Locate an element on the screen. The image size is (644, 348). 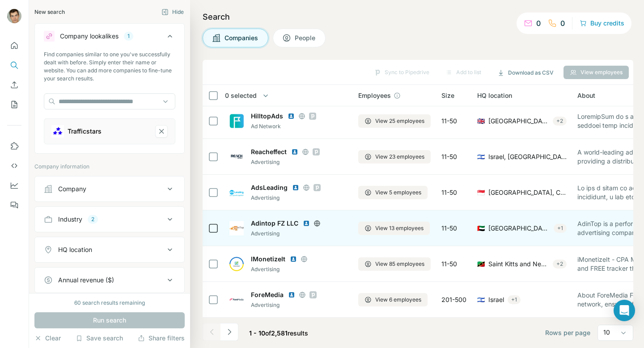
img: Logo of IMonetizeIt is located at coordinates (237, 264).